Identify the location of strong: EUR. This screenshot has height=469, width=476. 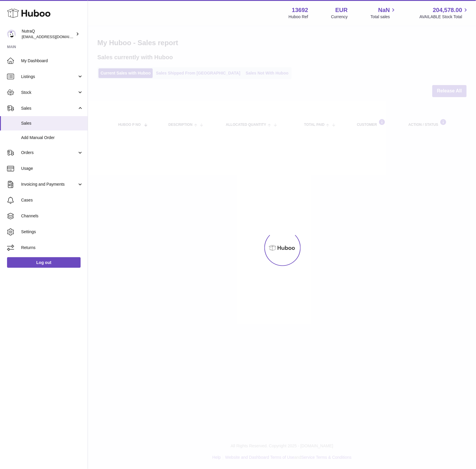
(341, 10).